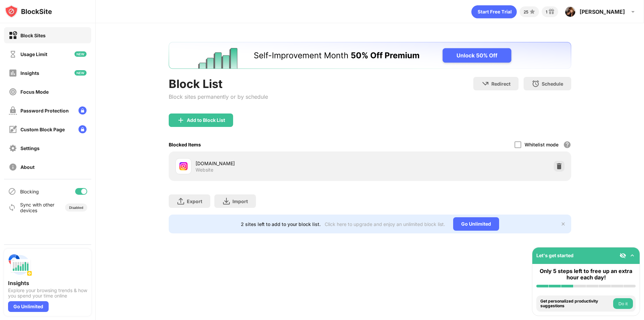 The height and width of the screenshot is (320, 644). Describe the element at coordinates (35, 92) in the screenshot. I see `div: Focus Mode` at that location.